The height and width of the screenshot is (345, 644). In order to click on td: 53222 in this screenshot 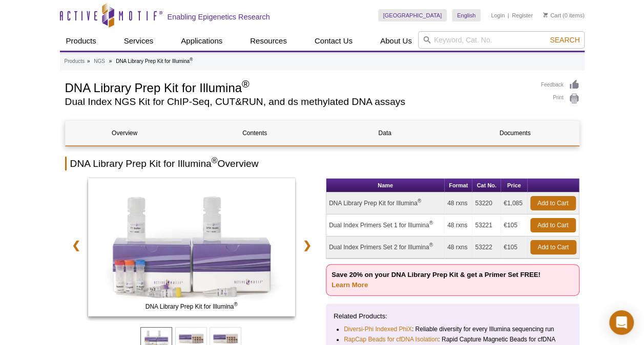, I will do `click(486, 247)`.